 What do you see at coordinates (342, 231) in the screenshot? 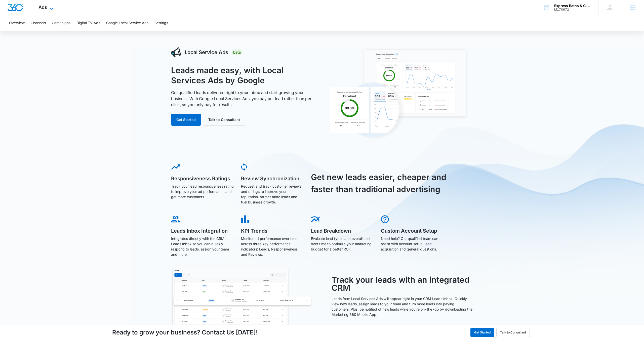
I see `h5: Lead Breakdown` at bounding box center [342, 231].